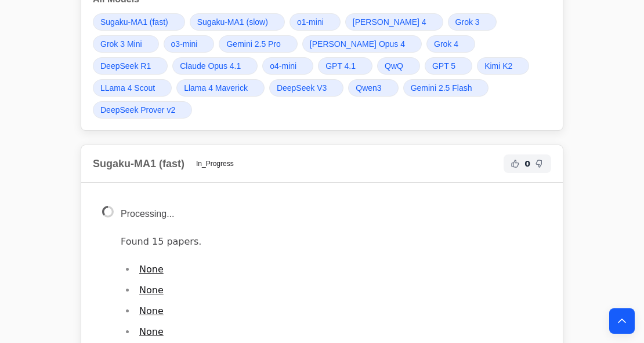  What do you see at coordinates (331, 242) in the screenshot?
I see `p: Found 15 papers.` at bounding box center [331, 242].